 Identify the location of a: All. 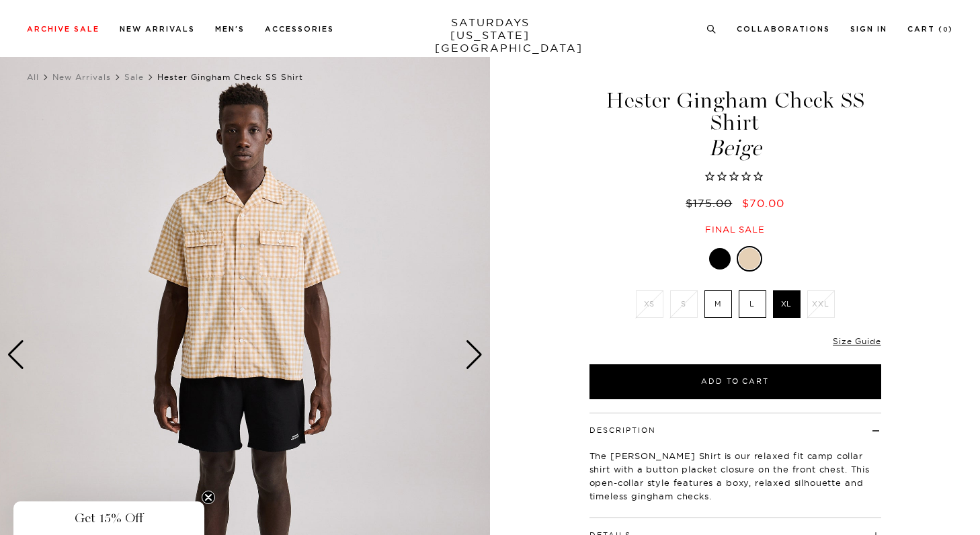
(33, 77).